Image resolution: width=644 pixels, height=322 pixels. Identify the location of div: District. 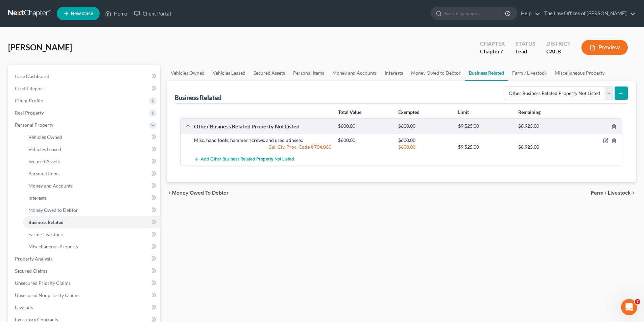
(559, 44).